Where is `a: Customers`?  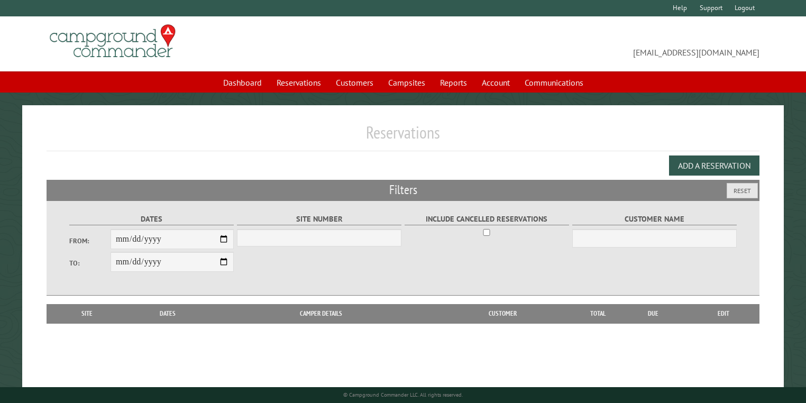
a: Customers is located at coordinates (354, 82).